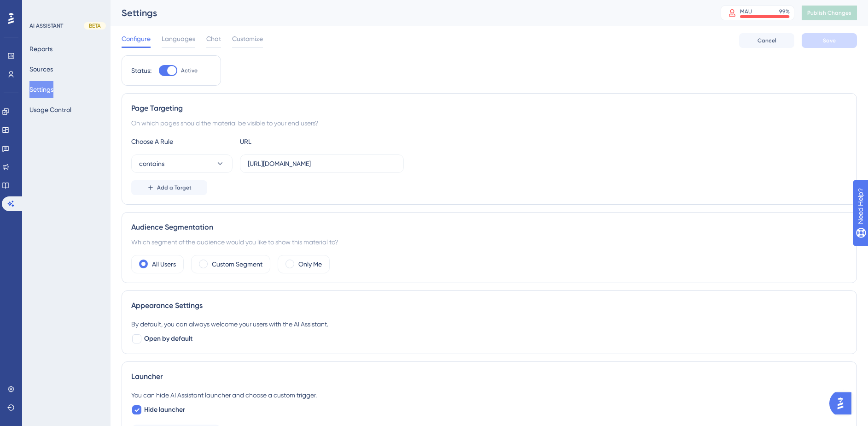 The image size is (868, 426). I want to click on span: Add a Target, so click(174, 188).